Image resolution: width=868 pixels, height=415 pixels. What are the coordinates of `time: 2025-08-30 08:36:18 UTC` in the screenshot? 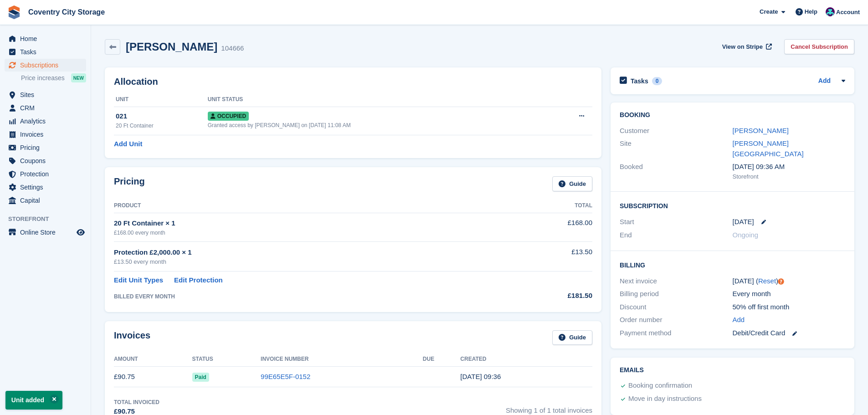 It's located at (481, 376).